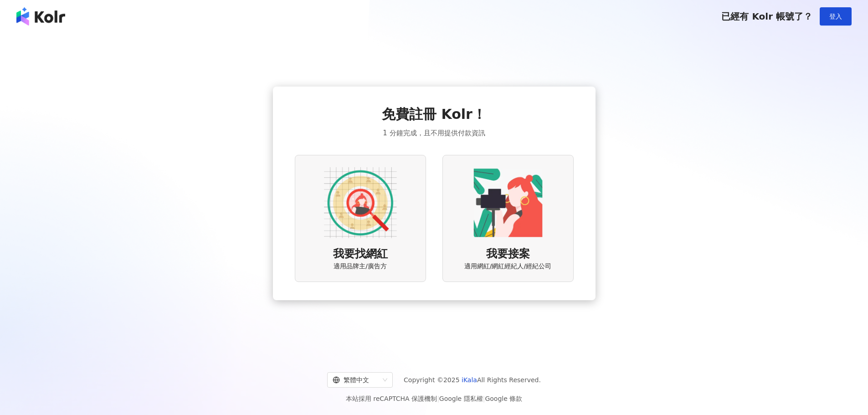 The height and width of the screenshot is (415, 868). Describe the element at coordinates (360, 203) in the screenshot. I see `img: AD identity option` at that location.